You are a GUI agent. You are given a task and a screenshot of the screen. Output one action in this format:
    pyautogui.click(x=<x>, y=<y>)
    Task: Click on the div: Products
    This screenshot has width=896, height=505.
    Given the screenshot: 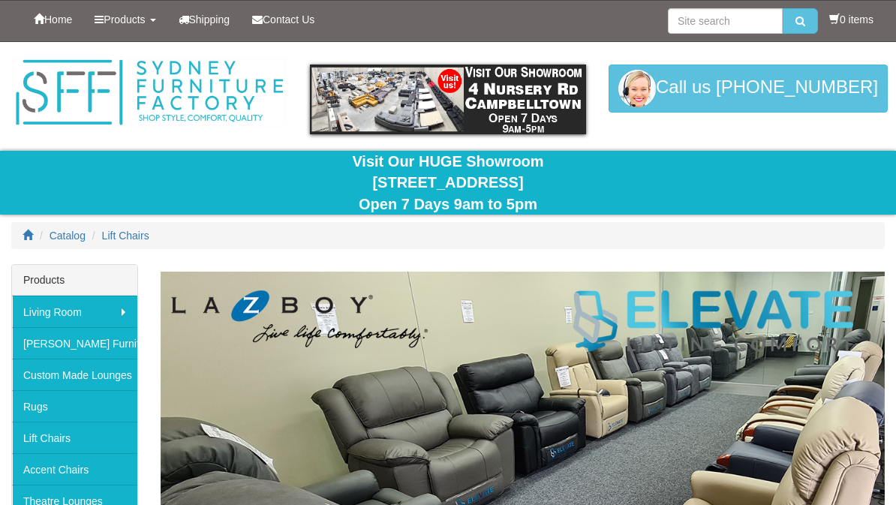 What is the action you would take?
    pyautogui.click(x=74, y=280)
    